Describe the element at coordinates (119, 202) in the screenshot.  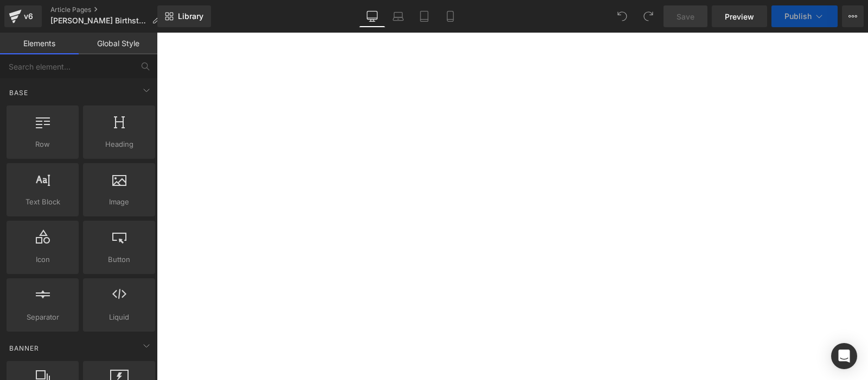
I see `span: Image` at that location.